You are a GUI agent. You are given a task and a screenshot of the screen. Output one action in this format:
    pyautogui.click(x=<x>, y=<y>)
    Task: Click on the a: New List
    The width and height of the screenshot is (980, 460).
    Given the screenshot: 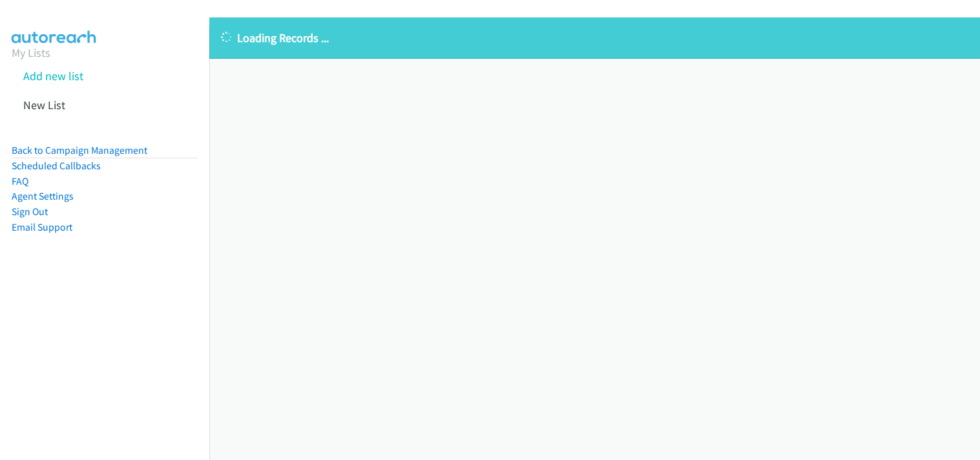 What is the action you would take?
    pyautogui.click(x=44, y=105)
    